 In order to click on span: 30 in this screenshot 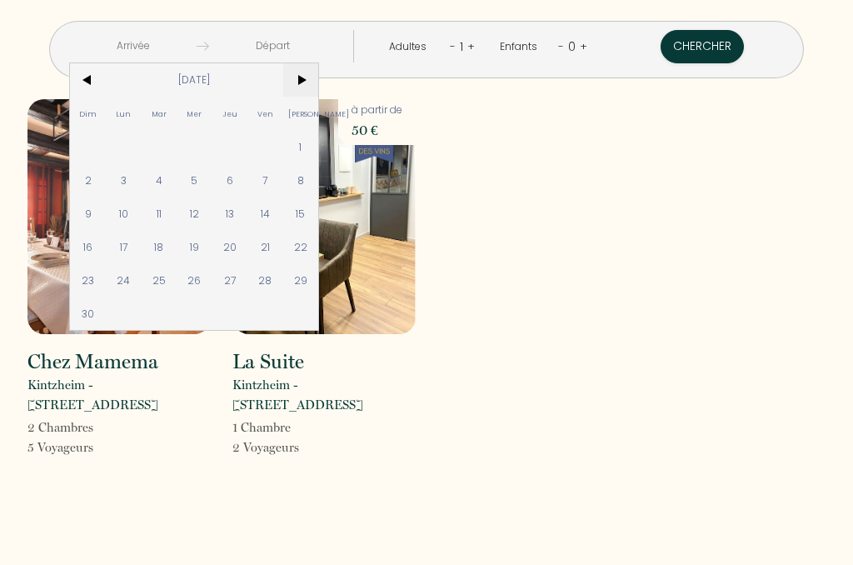, I will do `click(87, 313)`.